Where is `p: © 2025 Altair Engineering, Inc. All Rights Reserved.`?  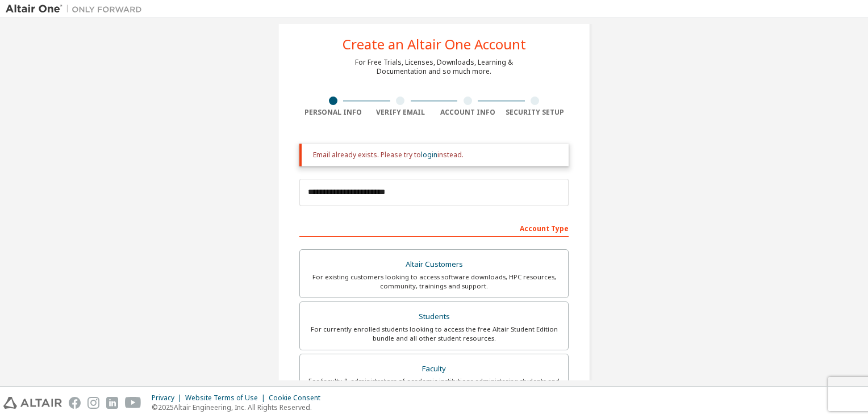
p: © 2025 Altair Engineering, Inc. All Rights Reserved. is located at coordinates (239, 407).